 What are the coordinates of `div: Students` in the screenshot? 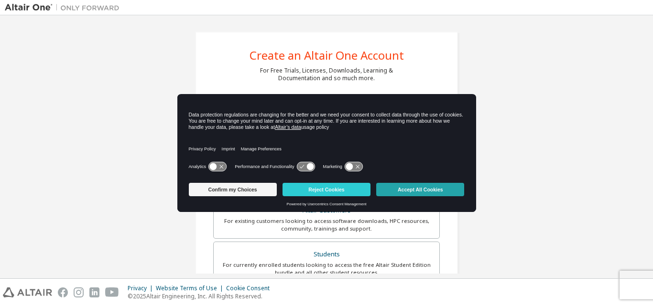 It's located at (326, 255).